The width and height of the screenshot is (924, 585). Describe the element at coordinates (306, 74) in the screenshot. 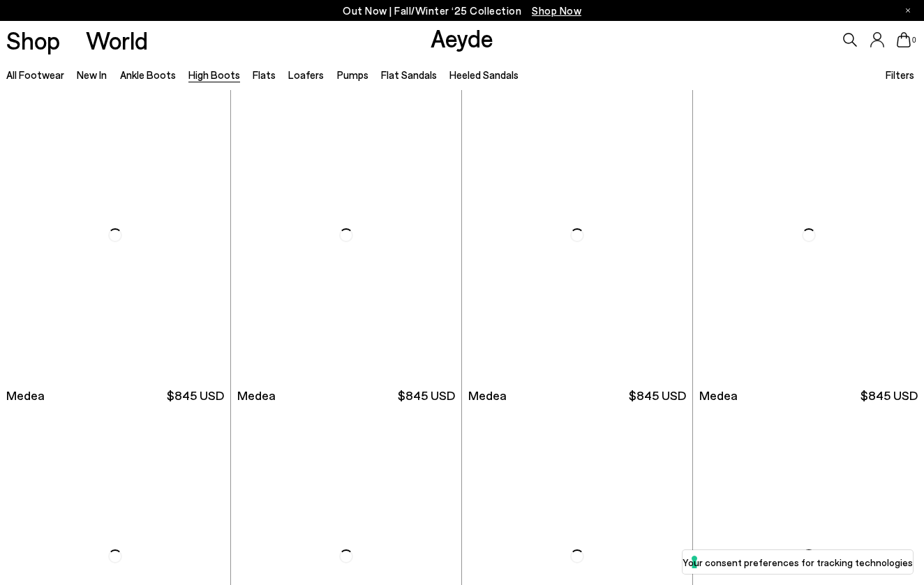

I see `a: Loafers` at that location.